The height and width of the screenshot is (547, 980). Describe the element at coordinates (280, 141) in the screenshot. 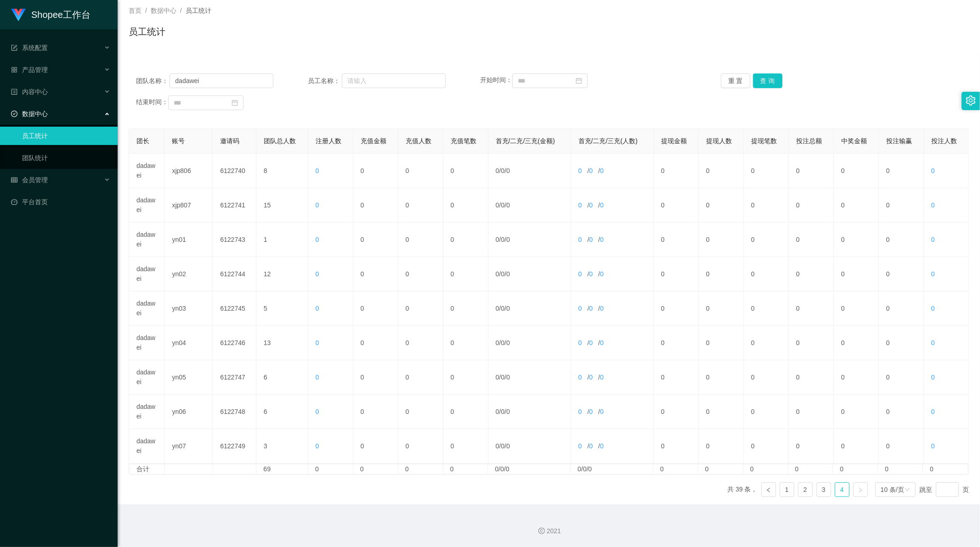

I see `span: 团队总人数` at that location.